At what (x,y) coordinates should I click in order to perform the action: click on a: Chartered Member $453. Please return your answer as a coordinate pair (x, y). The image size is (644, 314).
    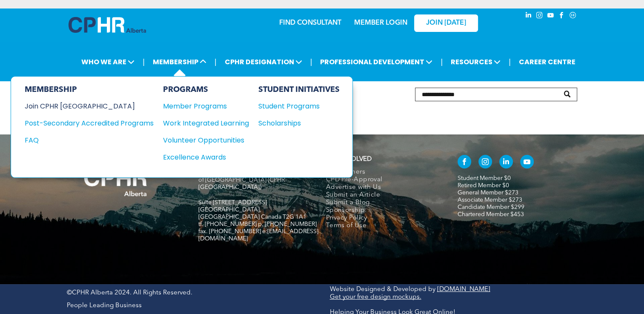
    Looking at the image, I should click on (491, 215).